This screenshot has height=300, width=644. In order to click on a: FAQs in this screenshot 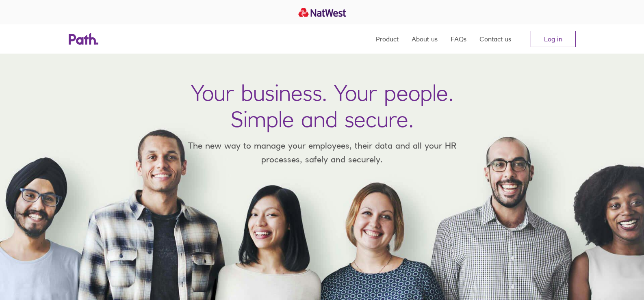, I will do `click(458, 39)`.